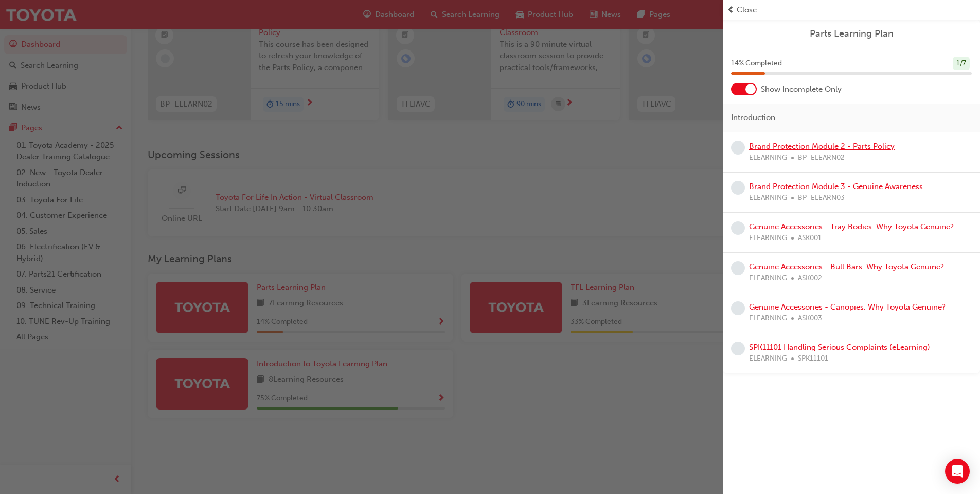 The height and width of the screenshot is (494, 980). I want to click on a: Parts Learning Plan, so click(851, 34).